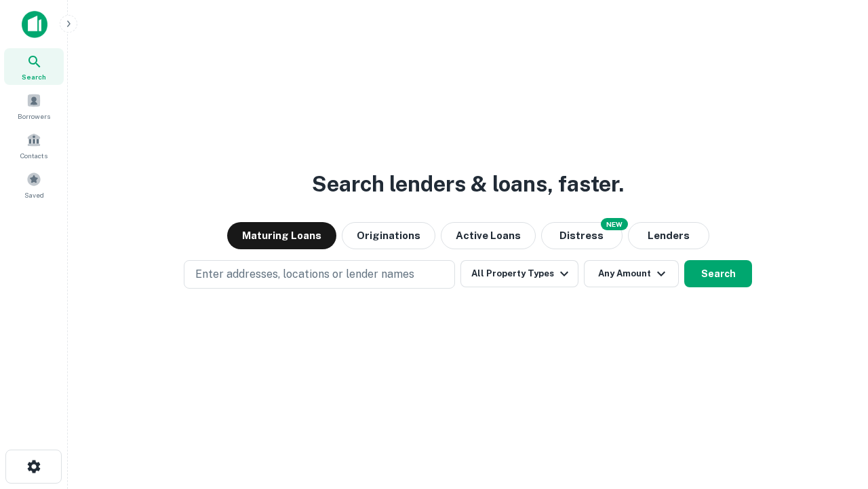  Describe the element at coordinates (834, 413) in the screenshot. I see `div: Chat Widget` at that location.